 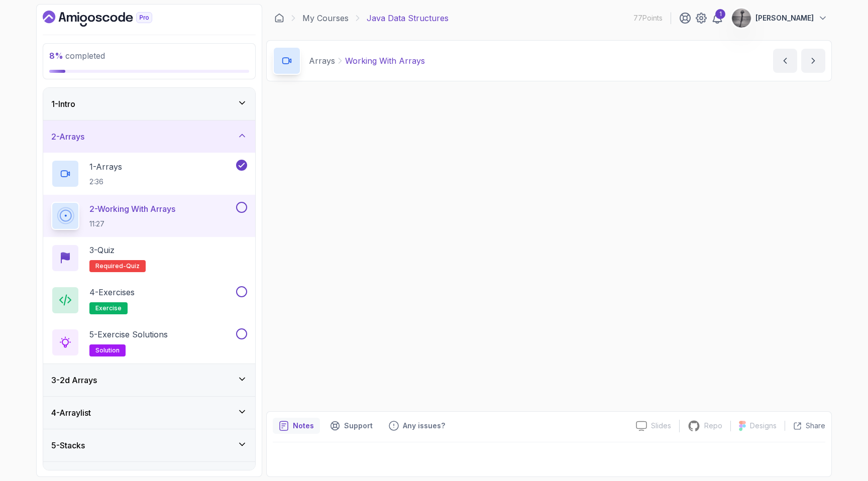 What do you see at coordinates (149, 300) in the screenshot?
I see `button: 4-Exercisesexercise` at bounding box center [149, 300].